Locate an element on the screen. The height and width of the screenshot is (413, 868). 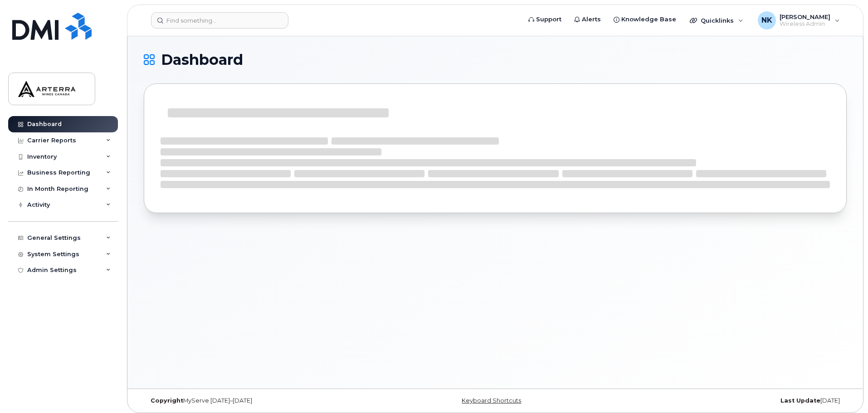
a: Keyboard Shortcuts is located at coordinates (491, 400).